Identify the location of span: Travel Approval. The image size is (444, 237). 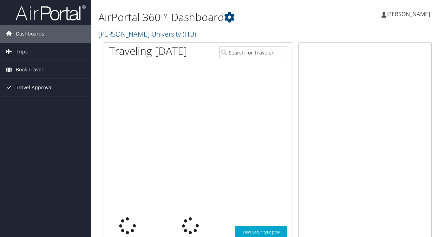
(34, 88).